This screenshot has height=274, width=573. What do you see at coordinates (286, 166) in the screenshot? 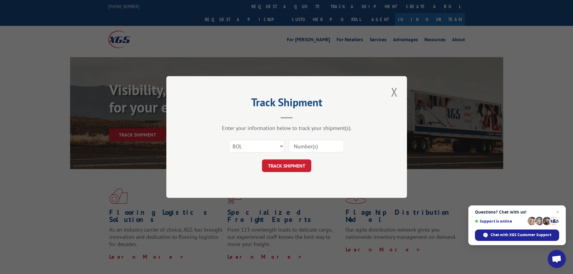
I see `button: TRACK SHIPMENT` at bounding box center [286, 166].